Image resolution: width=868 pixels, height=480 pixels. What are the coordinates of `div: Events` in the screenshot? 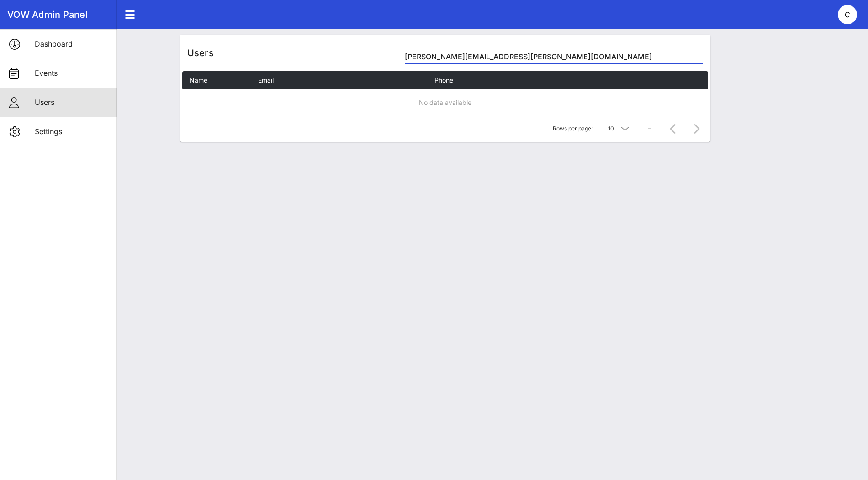 It's located at (72, 73).